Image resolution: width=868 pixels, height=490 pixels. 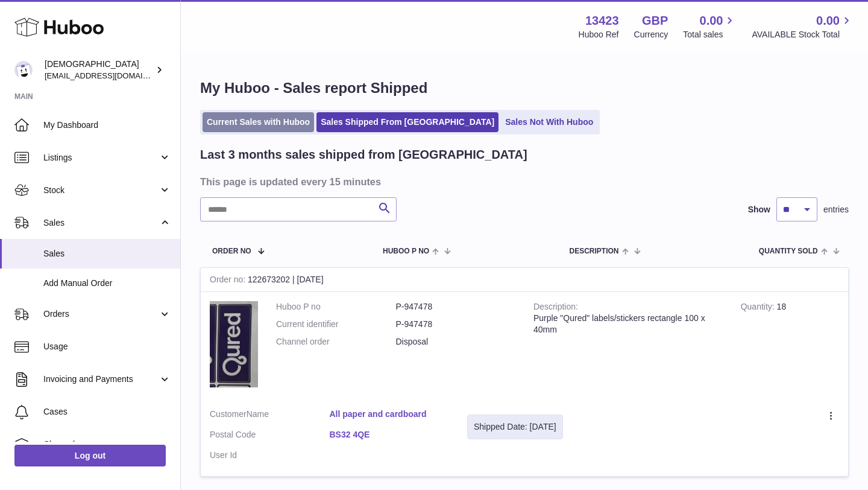 I want to click on div: Huboo Ref, so click(x=598, y=34).